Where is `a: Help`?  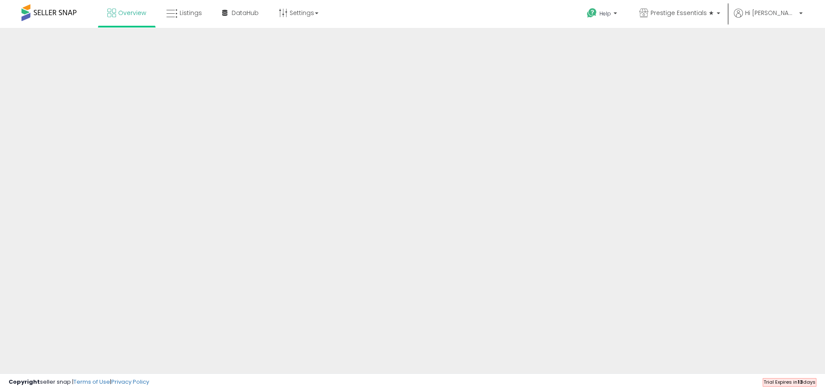 a: Help is located at coordinates (603, 15).